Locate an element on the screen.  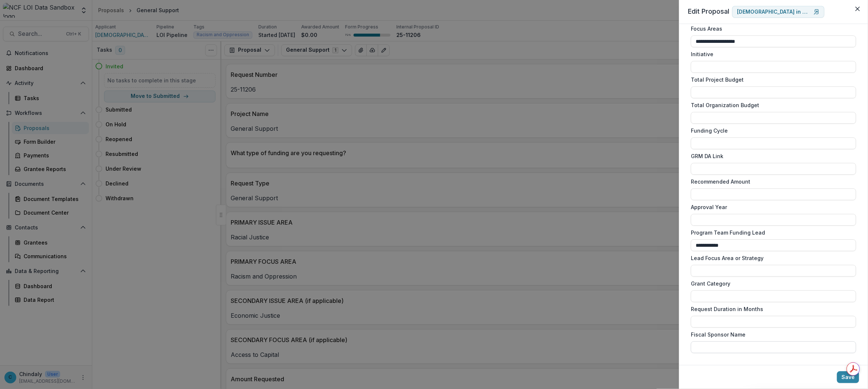
span: Edit Proposal is located at coordinates (709, 11).